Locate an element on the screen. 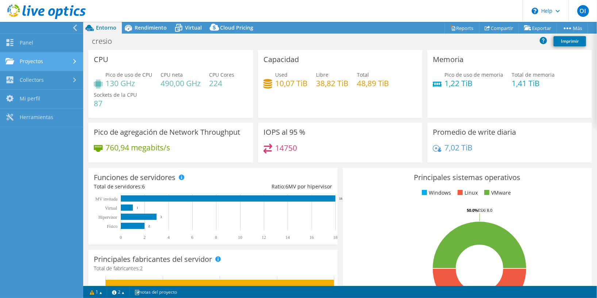 The width and height of the screenshot is (597, 298). span: Used is located at coordinates (281, 74).